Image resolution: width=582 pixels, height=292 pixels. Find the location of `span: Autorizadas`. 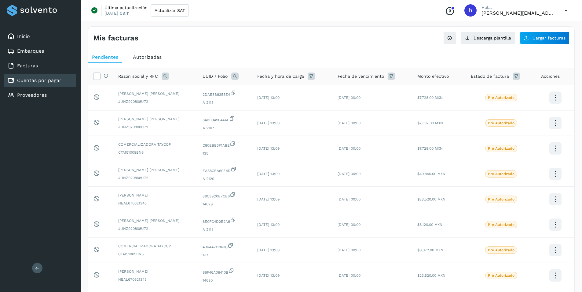

span: Autorizadas is located at coordinates (147, 57).